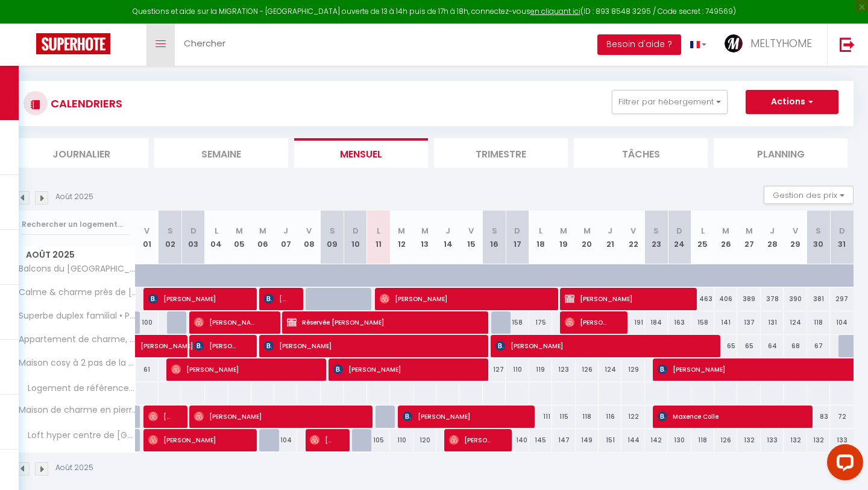 This screenshot has width=868, height=490. I want to click on li: Trimestre, so click(501, 152).